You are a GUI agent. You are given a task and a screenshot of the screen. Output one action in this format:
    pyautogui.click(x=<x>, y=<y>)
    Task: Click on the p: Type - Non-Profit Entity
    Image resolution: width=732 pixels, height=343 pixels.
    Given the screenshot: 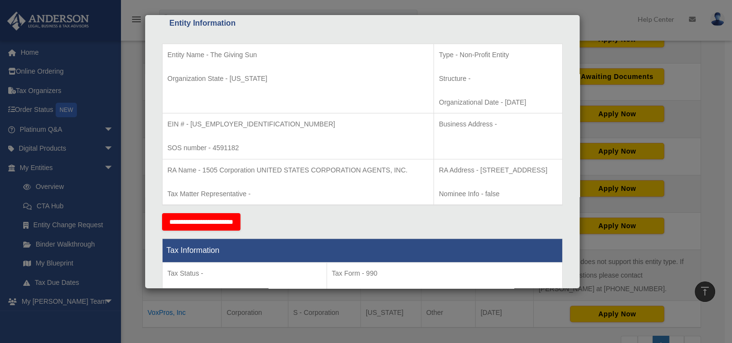 What is the action you would take?
    pyautogui.click(x=498, y=55)
    